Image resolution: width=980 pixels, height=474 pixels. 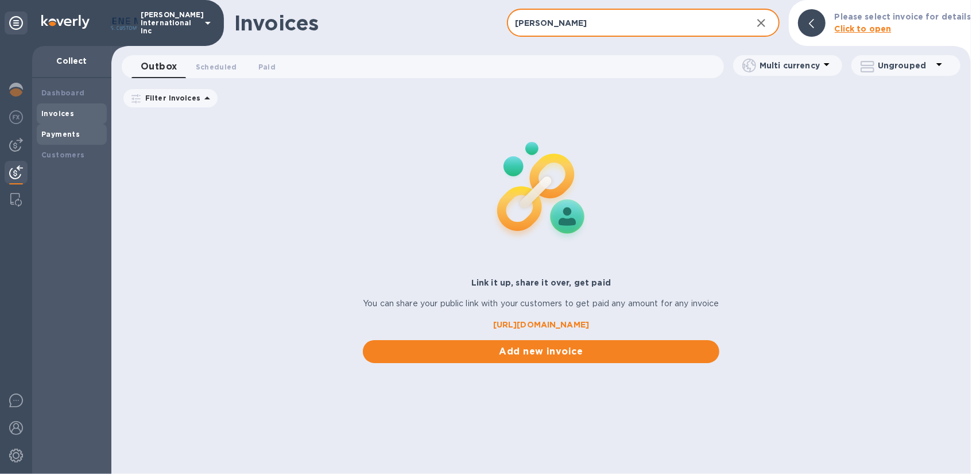 What do you see at coordinates (863, 29) in the screenshot?
I see `b: Click to open` at bounding box center [863, 29].